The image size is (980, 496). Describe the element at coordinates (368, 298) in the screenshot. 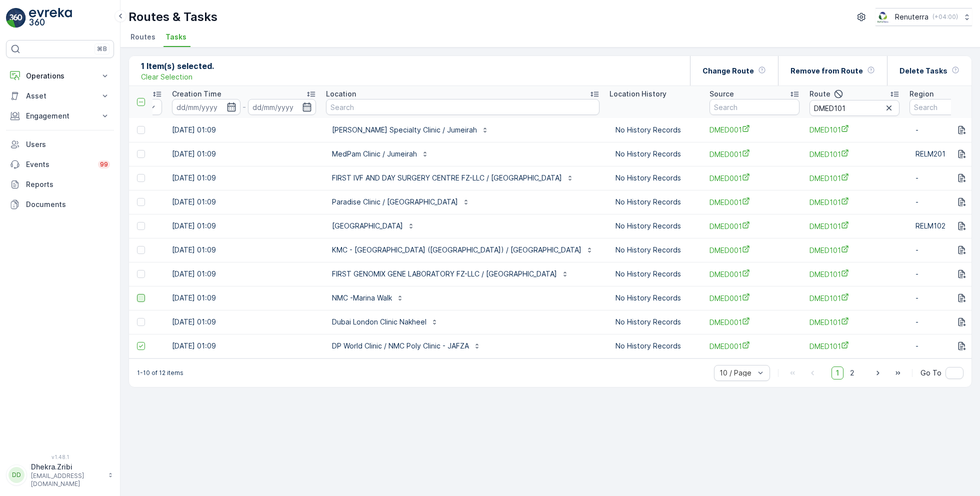

I see `button: NMC -Marina Walk` at that location.